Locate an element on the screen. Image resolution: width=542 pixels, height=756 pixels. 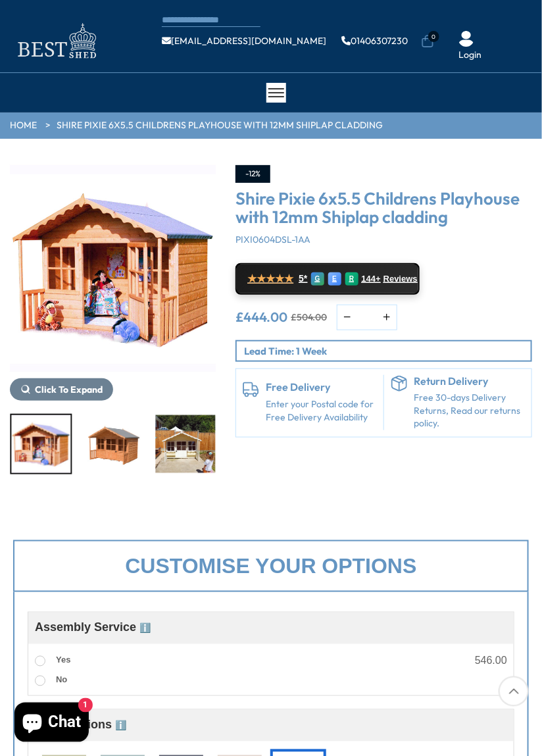
div: R is located at coordinates (353, 279).